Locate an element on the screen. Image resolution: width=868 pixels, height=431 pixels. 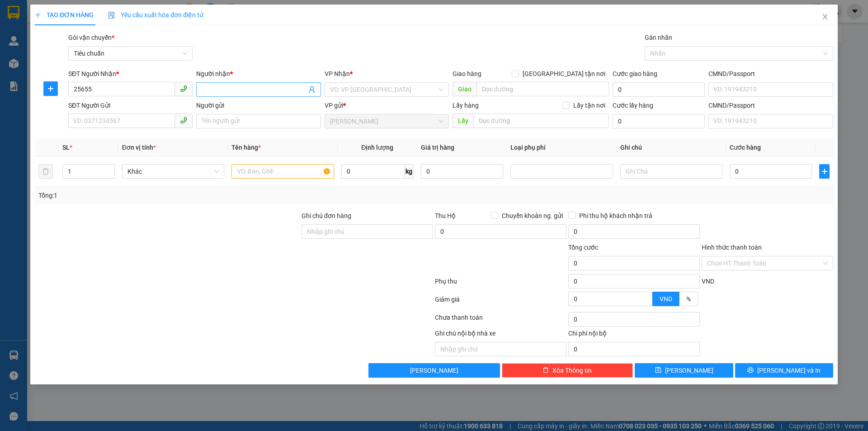
span: Lấy is located at coordinates (463, 120).